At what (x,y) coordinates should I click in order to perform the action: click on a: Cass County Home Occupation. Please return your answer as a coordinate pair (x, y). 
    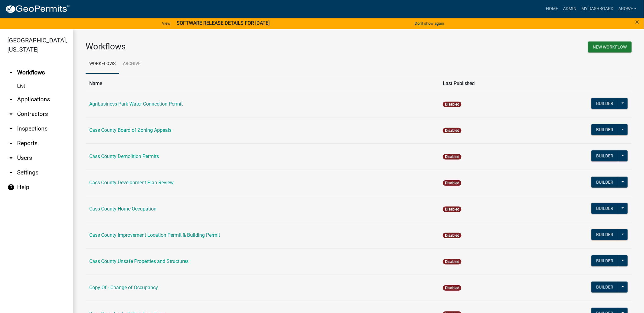
    Looking at the image, I should click on (123, 209).